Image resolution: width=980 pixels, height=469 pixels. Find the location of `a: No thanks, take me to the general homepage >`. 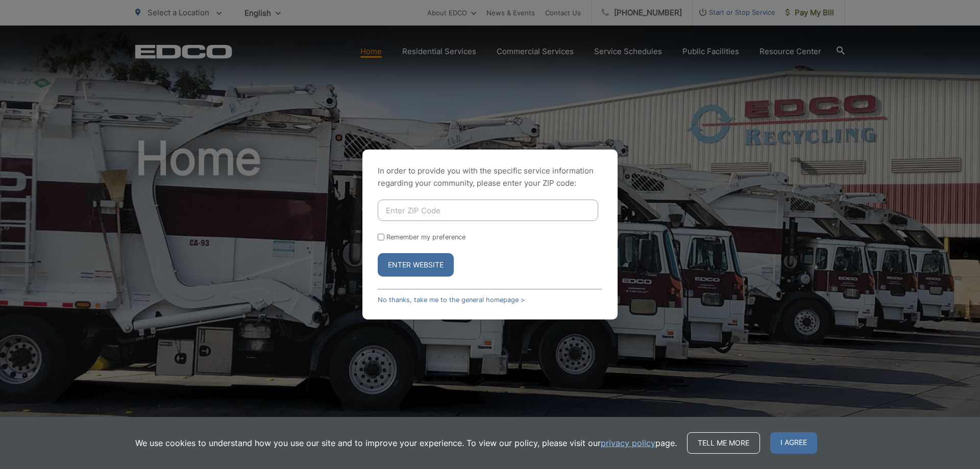

a: No thanks, take me to the general homepage > is located at coordinates (451, 300).